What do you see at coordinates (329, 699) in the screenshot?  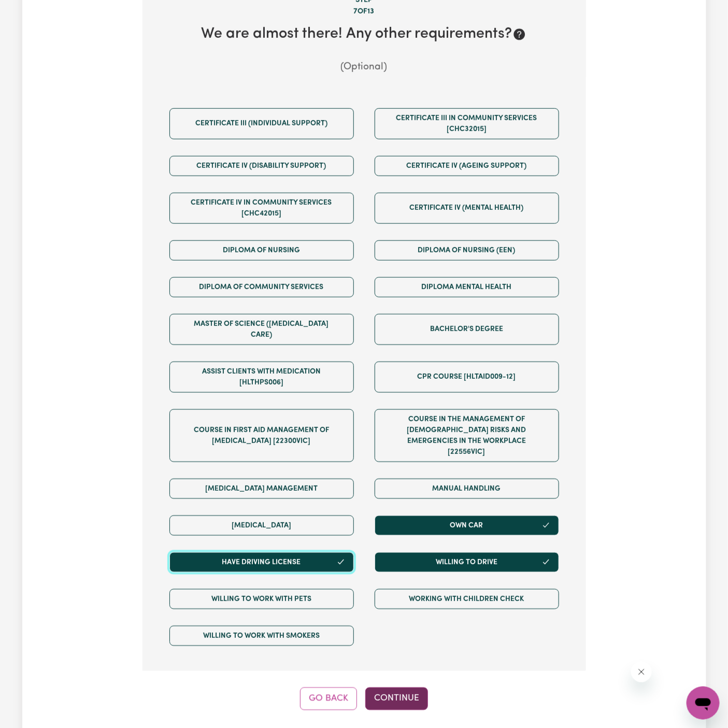 I see `button: Go Back` at bounding box center [329, 699].